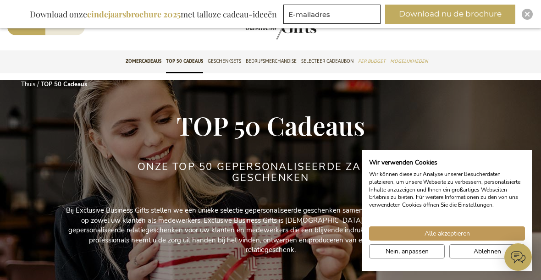 The image size is (541, 280). I want to click on font: Geschenksets, so click(224, 61).